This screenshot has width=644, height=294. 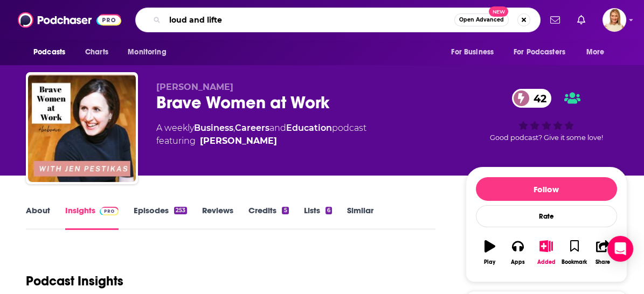 I want to click on img: Brave Women at Work, so click(x=82, y=128).